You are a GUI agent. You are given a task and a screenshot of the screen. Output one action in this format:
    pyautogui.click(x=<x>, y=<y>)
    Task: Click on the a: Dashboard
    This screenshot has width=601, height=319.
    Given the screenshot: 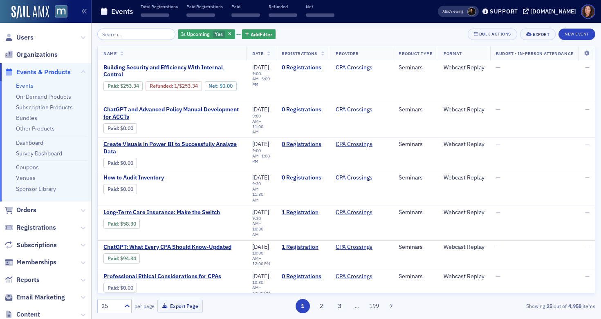 What is the action you would take?
    pyautogui.click(x=29, y=143)
    